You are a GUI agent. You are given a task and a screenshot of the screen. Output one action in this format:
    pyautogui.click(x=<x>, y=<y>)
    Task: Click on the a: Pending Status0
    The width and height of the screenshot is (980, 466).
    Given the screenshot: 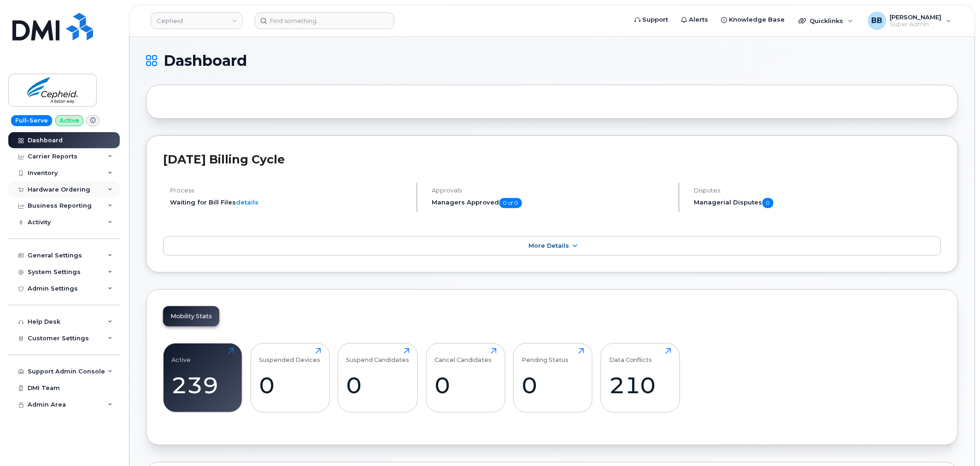 What is the action you would take?
    pyautogui.click(x=553, y=378)
    